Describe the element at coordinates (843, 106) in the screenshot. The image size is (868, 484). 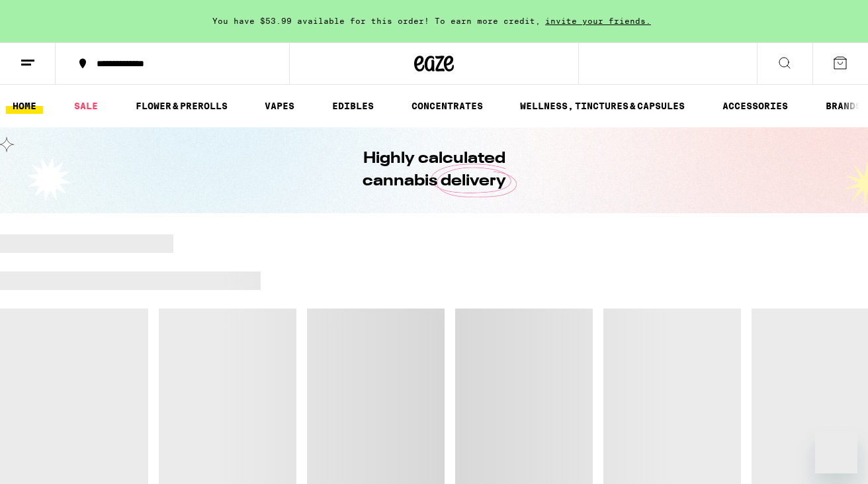
I see `a: BRANDS` at that location.